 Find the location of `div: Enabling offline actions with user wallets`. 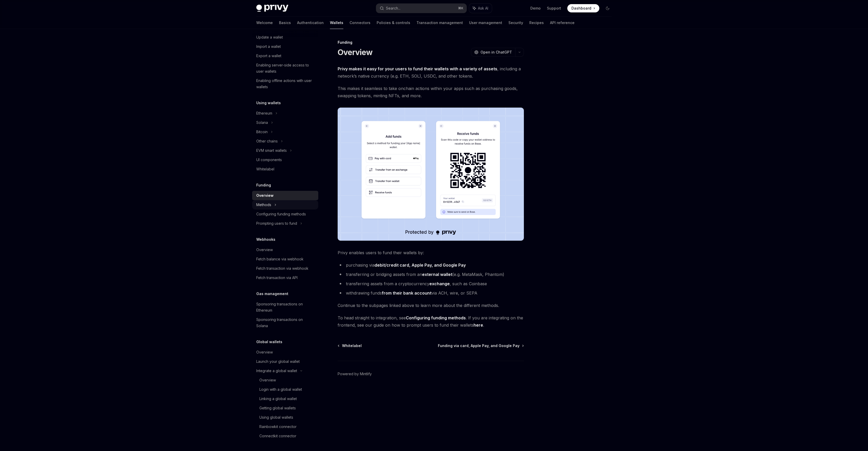

div: Enabling offline actions with user wallets is located at coordinates (286, 84).